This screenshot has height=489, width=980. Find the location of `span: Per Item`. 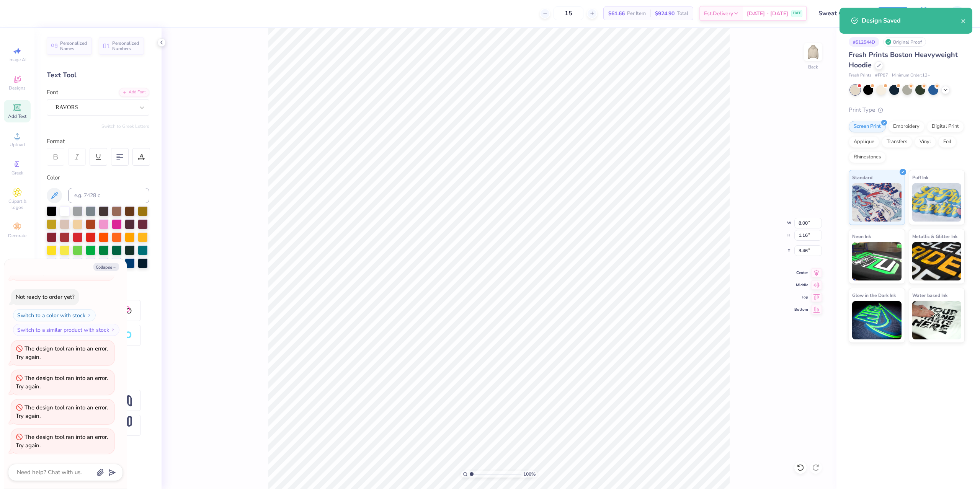

span: Per Item is located at coordinates (636, 13).